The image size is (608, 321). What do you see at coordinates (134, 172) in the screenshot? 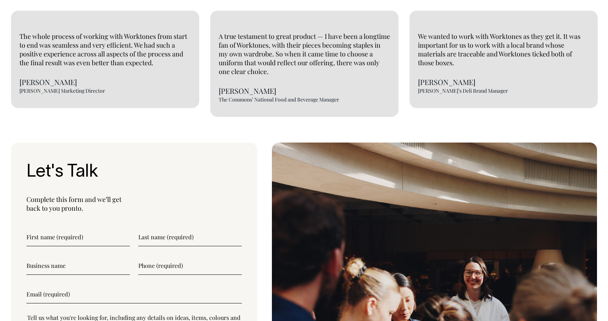
I see `h3: Let's Talk` at bounding box center [134, 172].